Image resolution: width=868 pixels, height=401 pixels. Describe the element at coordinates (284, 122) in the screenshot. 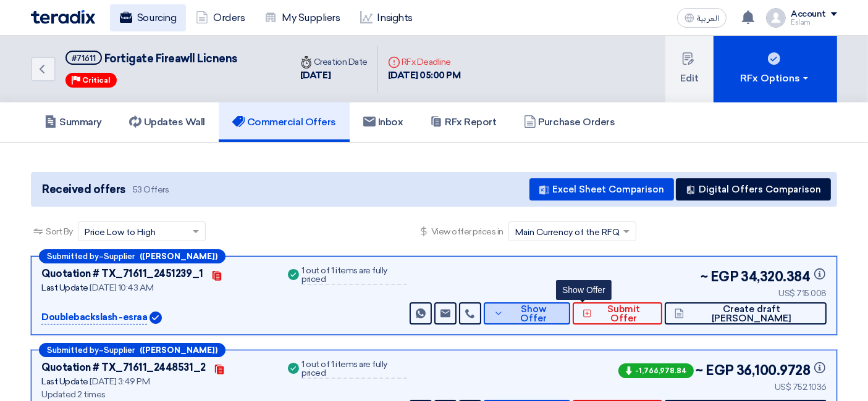

I see `a: Commercial Offers` at that location.